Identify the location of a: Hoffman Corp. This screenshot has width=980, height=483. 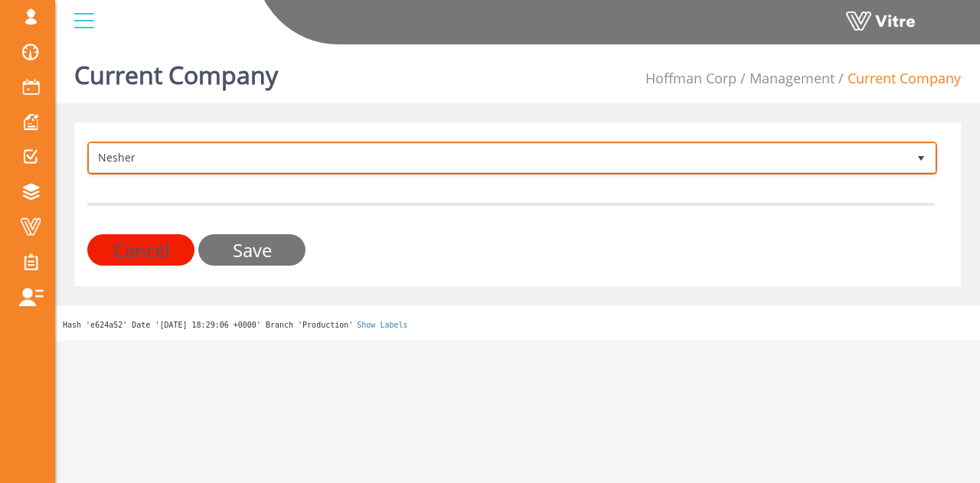
(691, 78).